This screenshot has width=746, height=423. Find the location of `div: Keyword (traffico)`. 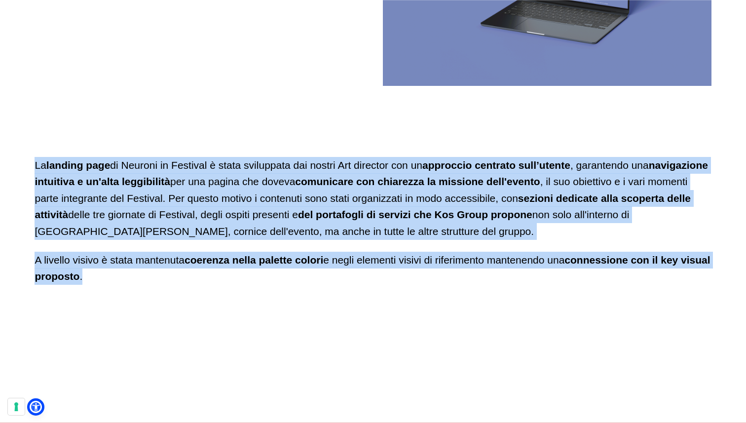

div: Keyword (traffico) is located at coordinates (137, 61).